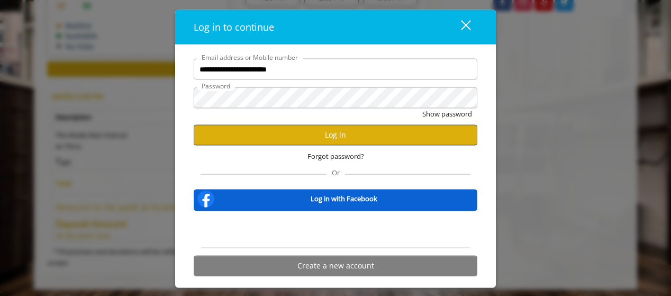  Describe the element at coordinates (459, 27) in the screenshot. I see `div: close dialog` at that location.